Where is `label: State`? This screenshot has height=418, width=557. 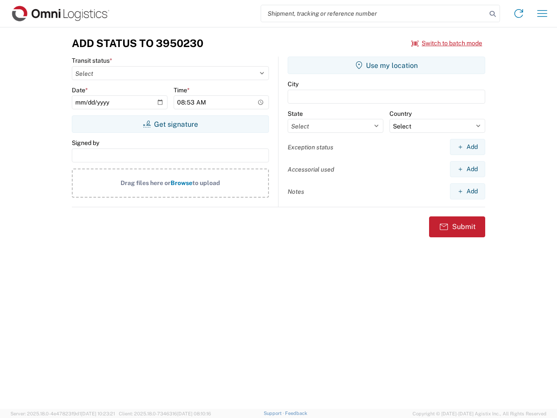 label: State is located at coordinates (295, 114).